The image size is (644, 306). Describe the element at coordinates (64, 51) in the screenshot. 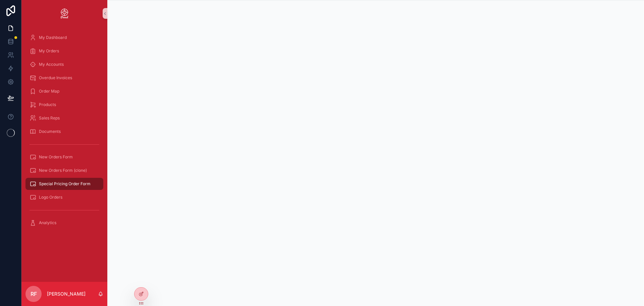

I see `a: My Orders` at that location.